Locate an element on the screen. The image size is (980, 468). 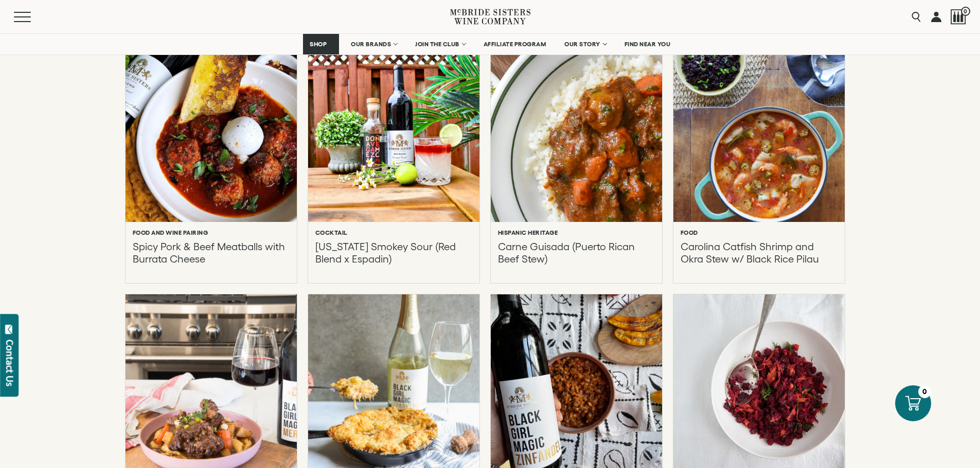
h6: Cocktail is located at coordinates (331, 233).